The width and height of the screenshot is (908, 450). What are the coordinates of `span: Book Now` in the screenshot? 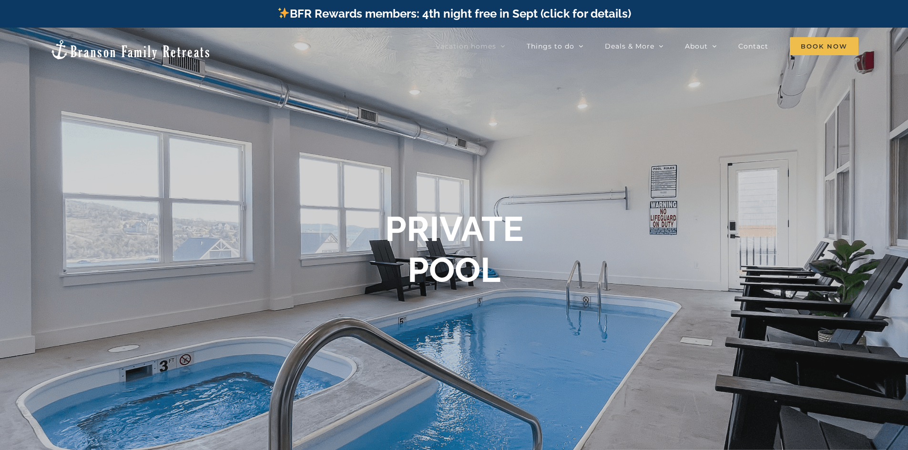 It's located at (824, 46).